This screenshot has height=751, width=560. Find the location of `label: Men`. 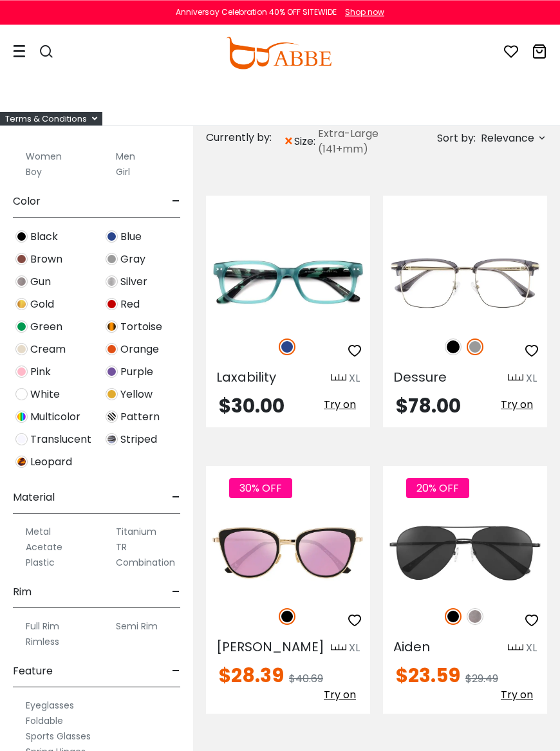

label: Men is located at coordinates (125, 156).